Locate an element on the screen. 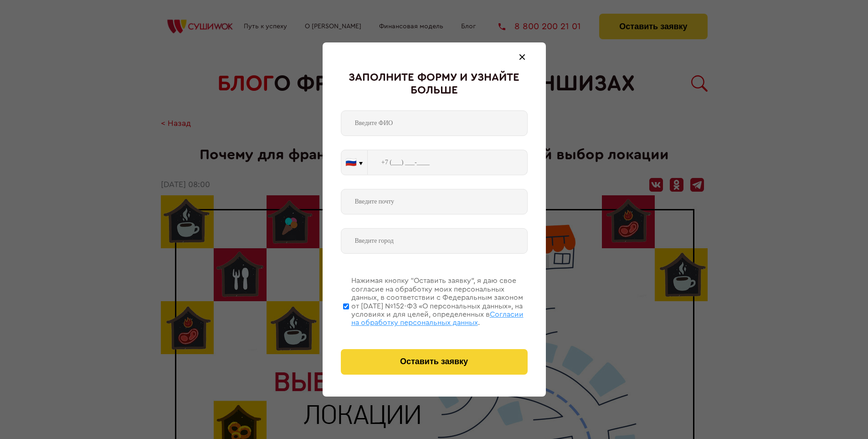 The height and width of the screenshot is (439, 868). div: Заполните форму и узнайте больше is located at coordinates (434, 84).